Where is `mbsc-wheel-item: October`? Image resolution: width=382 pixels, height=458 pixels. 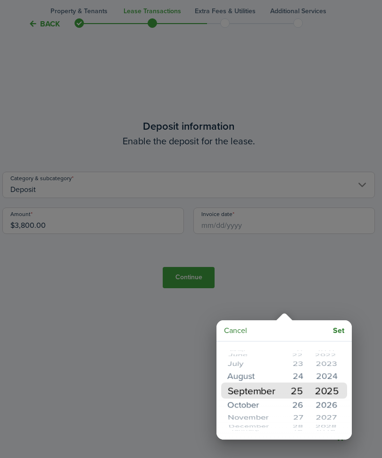
mbsc-wheel-item: October is located at coordinates (251, 405).